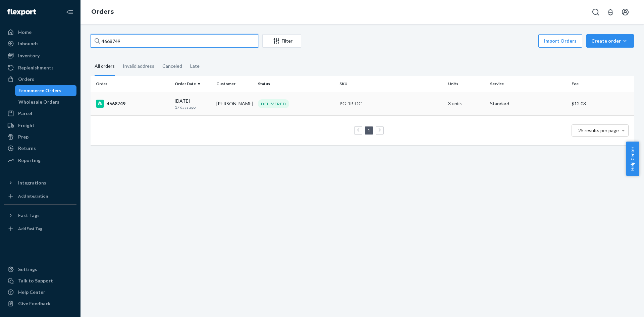  What do you see at coordinates (40, 90) in the screenshot?
I see `div: Ecommerce Orders` at bounding box center [40, 90].